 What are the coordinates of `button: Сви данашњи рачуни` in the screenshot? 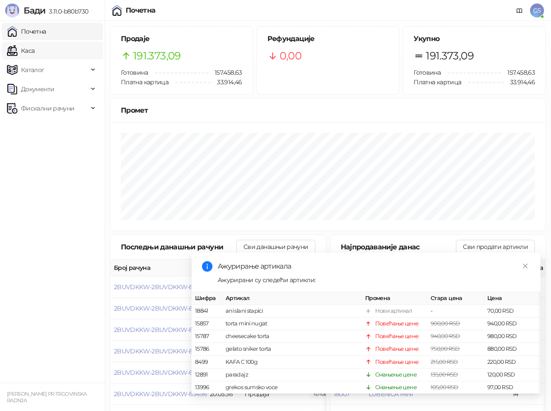 It's located at (276, 247).